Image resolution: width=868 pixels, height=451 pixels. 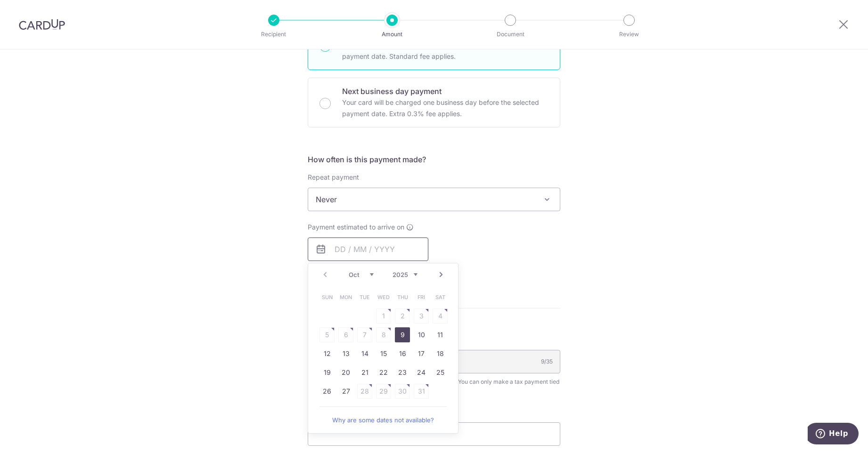 What do you see at coordinates (345, 354) in the screenshot?
I see `a: 13` at bounding box center [345, 354].